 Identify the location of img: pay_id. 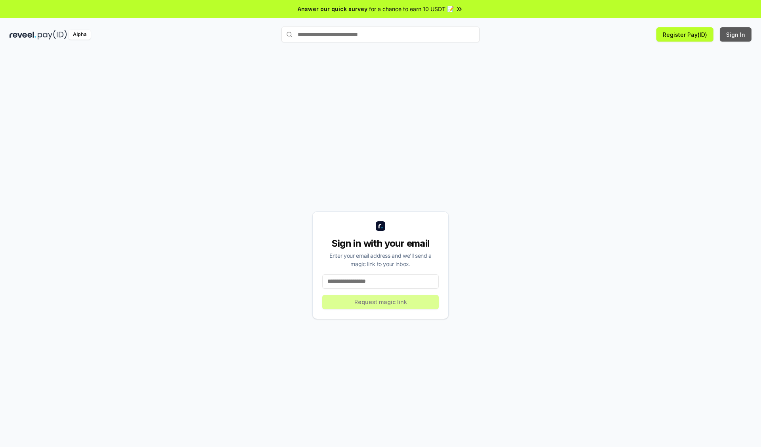
(52, 34).